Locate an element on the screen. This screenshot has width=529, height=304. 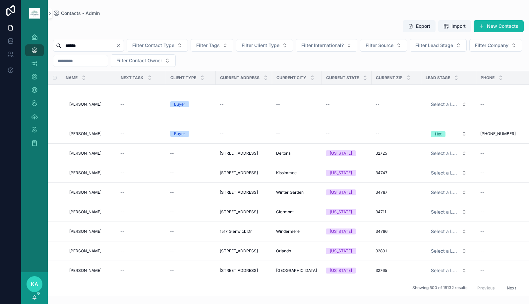
a: Clermont is located at coordinates (297, 212).